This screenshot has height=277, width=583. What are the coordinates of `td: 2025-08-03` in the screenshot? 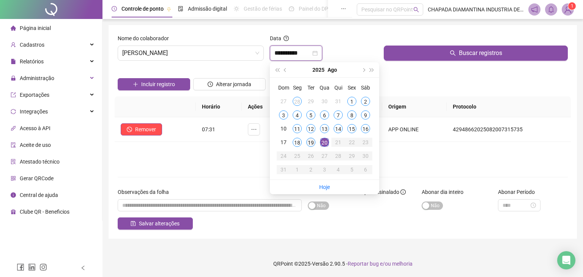 It's located at (284, 115).